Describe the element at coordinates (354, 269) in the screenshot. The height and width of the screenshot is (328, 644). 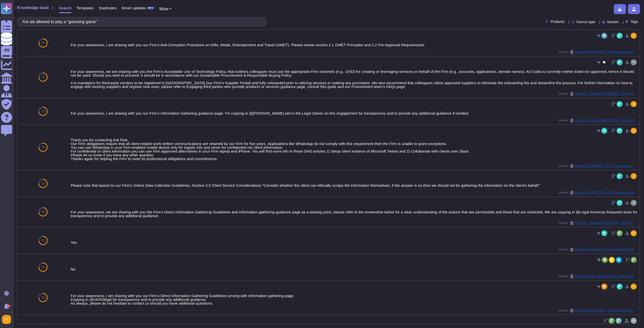
I see `div: No` at that location.